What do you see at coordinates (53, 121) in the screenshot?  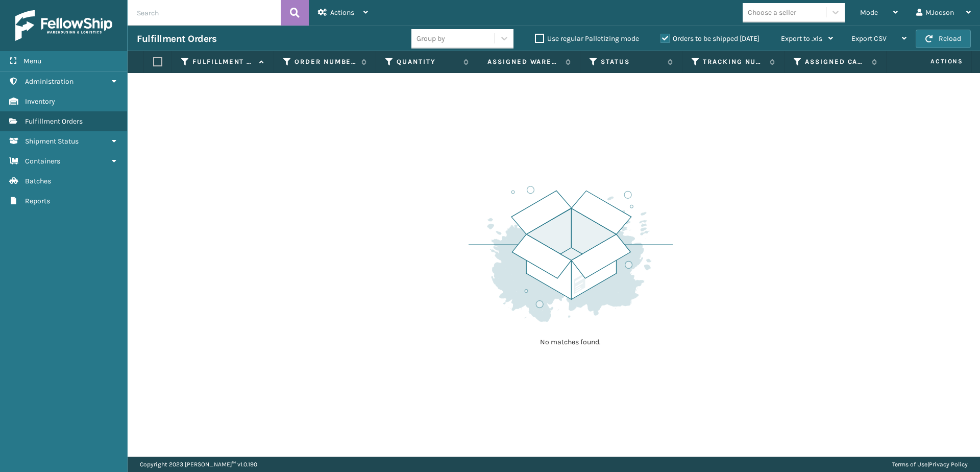 I see `span: Fulfillment Orders` at bounding box center [53, 121].